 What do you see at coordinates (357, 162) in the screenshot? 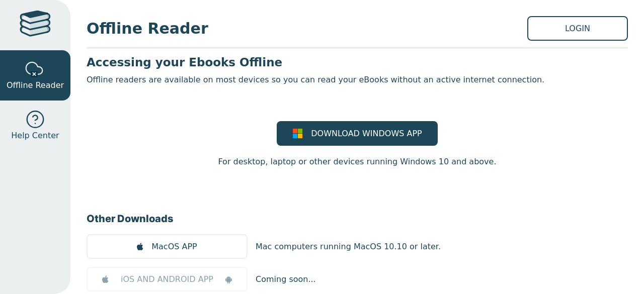
I see `p: For desktop, laptop or other devices running Windows 10 and above.` at bounding box center [357, 162].